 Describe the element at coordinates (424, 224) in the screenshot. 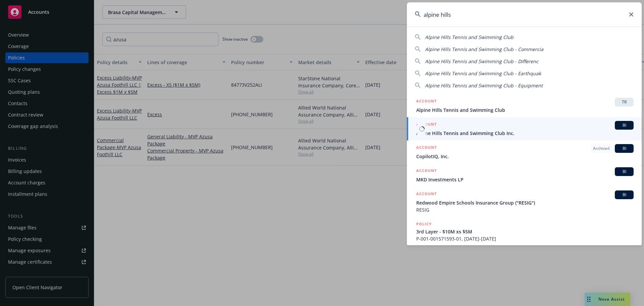

I see `h5: POLICY` at that location.